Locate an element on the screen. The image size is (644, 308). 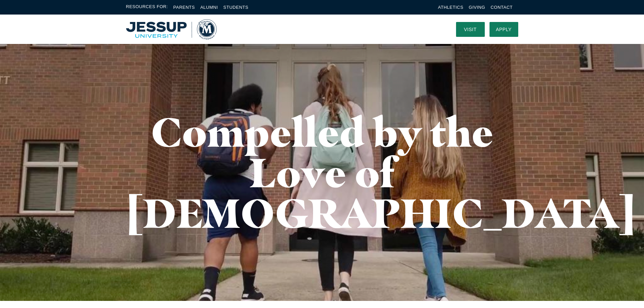
a: Alumni is located at coordinates (209, 7).